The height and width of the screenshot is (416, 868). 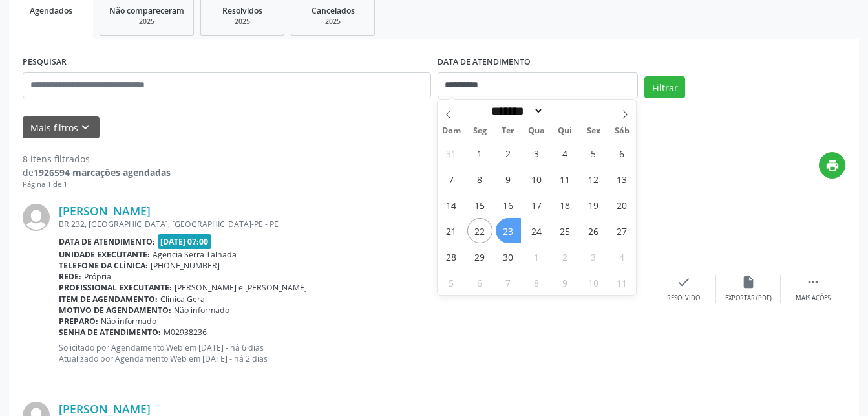 I want to click on span: Setembro 16, 2025, so click(x=509, y=204).